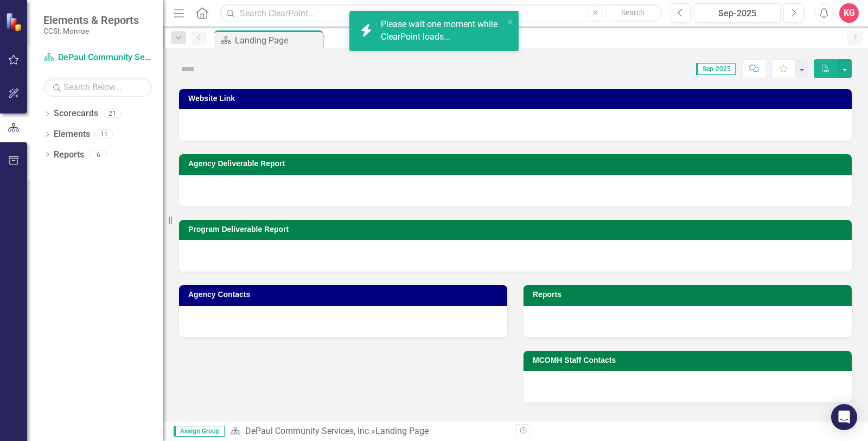  What do you see at coordinates (345, 294) in the screenshot?
I see `h3: Agency Contacts` at bounding box center [345, 294].